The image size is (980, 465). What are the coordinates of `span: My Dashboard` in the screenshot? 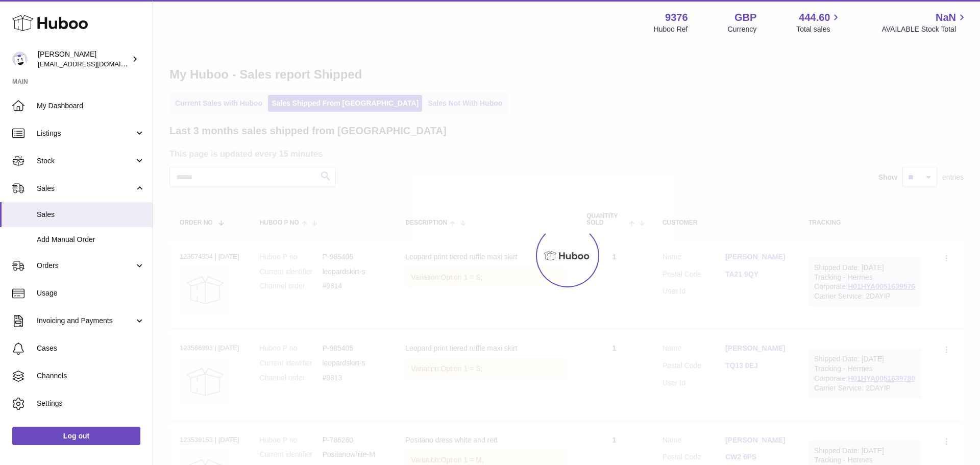 It's located at (90, 106).